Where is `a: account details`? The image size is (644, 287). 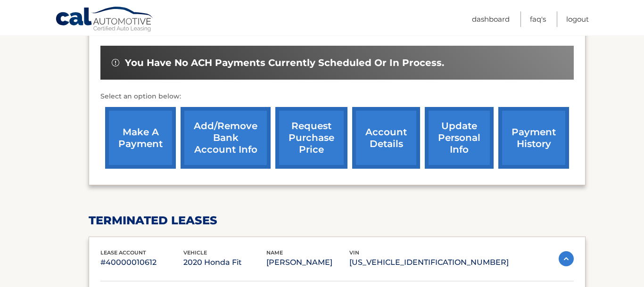
a: account details is located at coordinates (386, 138).